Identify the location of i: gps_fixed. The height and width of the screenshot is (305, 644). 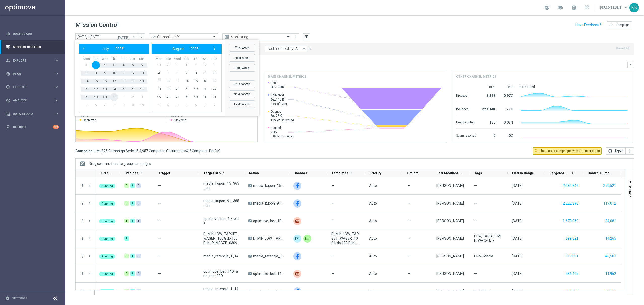
(8, 74).